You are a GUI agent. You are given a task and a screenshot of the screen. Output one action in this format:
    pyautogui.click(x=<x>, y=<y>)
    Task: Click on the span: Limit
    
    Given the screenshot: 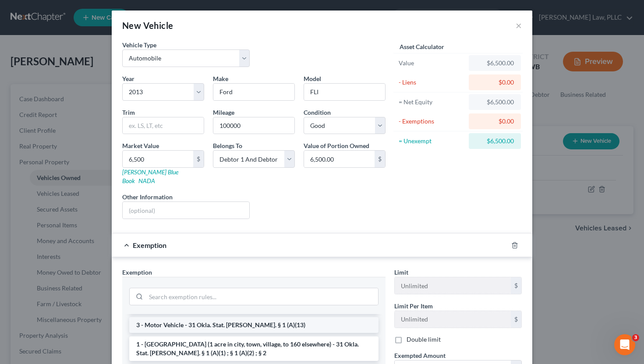 What is the action you would take?
    pyautogui.click(x=401, y=272)
    